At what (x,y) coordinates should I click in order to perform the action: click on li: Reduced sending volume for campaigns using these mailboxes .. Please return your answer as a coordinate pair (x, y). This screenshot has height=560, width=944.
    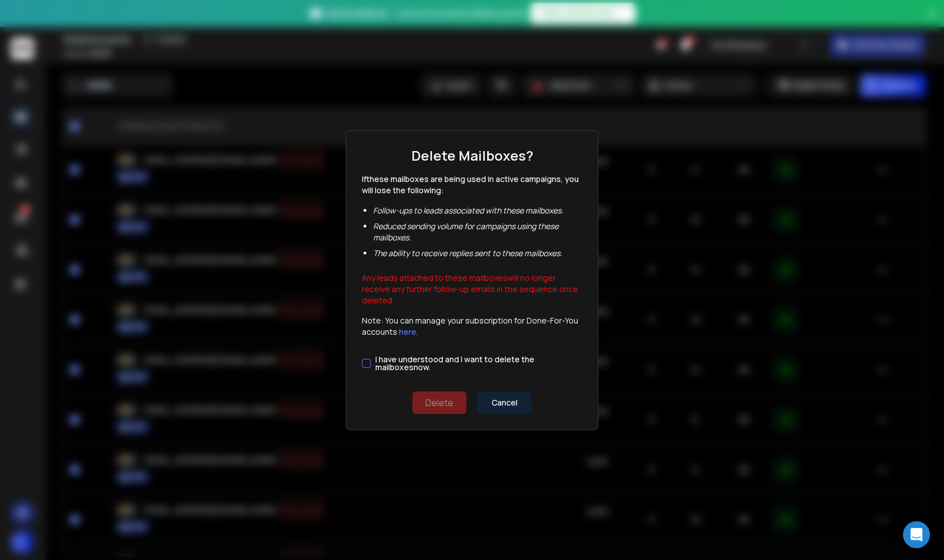
    Looking at the image, I should click on (477, 232).